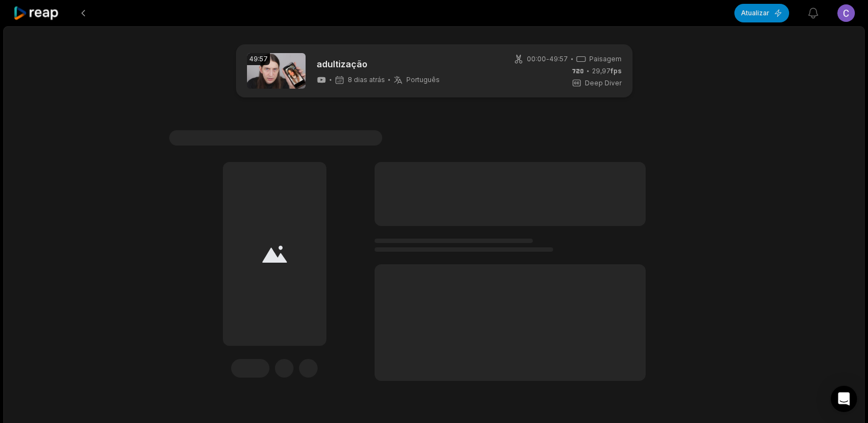 The width and height of the screenshot is (868, 423). I want to click on font: fps, so click(616, 71).